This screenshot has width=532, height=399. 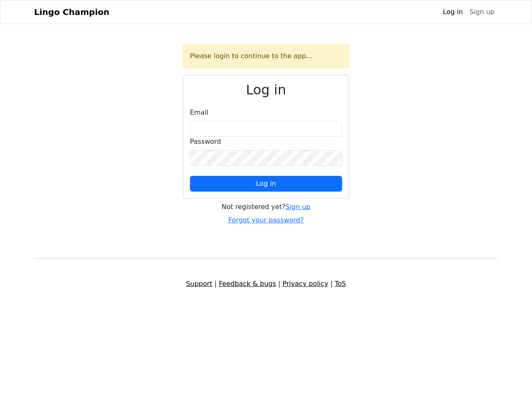 What do you see at coordinates (266, 183) in the screenshot?
I see `span: Log in` at bounding box center [266, 183].